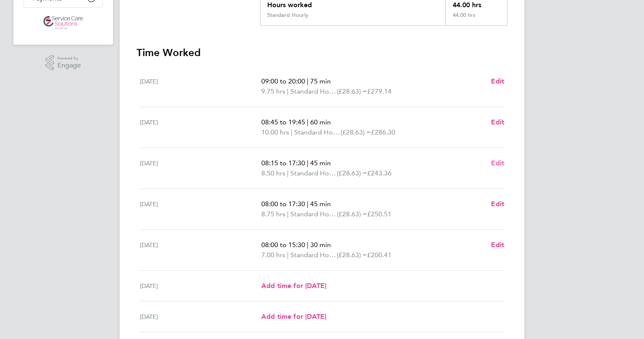 The width and height of the screenshot is (644, 339). I want to click on span: 08:00 to 15:30, so click(284, 244).